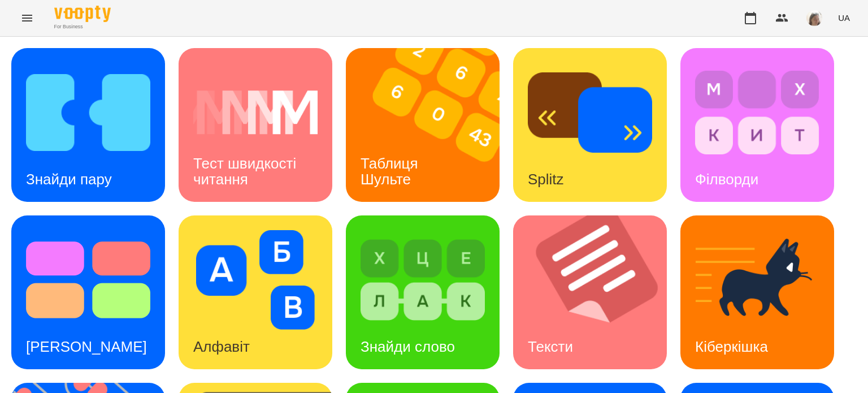 The width and height of the screenshot is (868, 393). I want to click on img: Splitz, so click(590, 113).